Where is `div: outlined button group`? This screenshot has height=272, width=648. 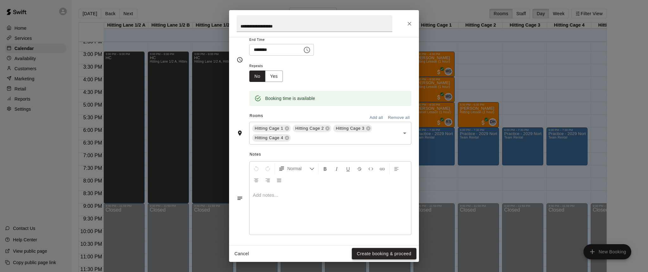
div: outlined button group is located at coordinates (266, 76).